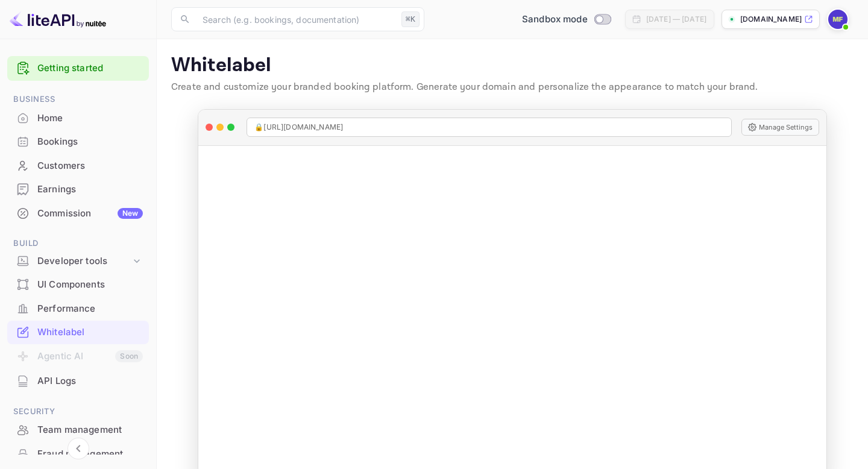  What do you see at coordinates (78, 381) in the screenshot?
I see `a: API Logs` at bounding box center [78, 381].